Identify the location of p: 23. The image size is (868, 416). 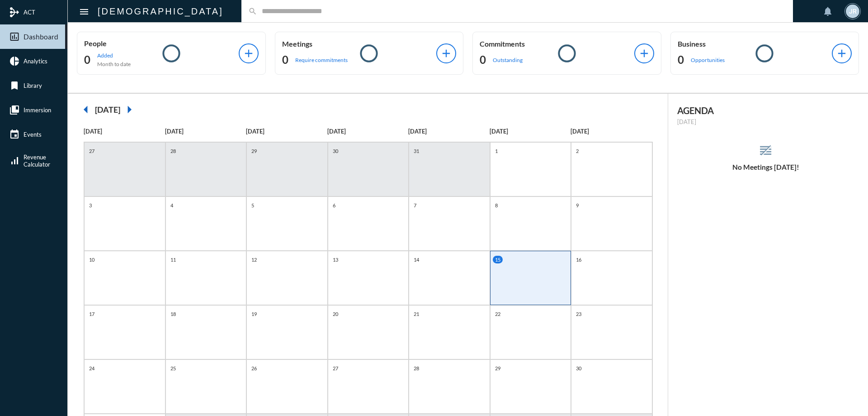
(579, 314).